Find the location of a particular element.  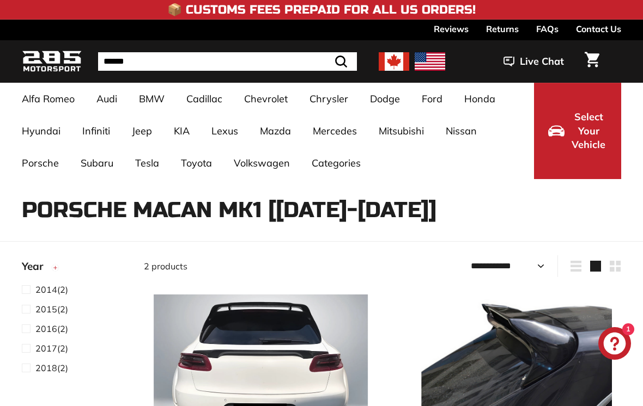

a: Hyundai is located at coordinates (41, 131).